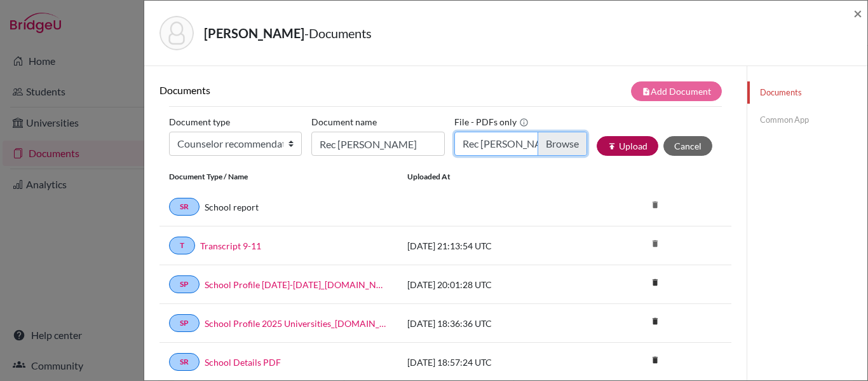 The width and height of the screenshot is (868, 381). I want to click on a: Documents, so click(807, 92).